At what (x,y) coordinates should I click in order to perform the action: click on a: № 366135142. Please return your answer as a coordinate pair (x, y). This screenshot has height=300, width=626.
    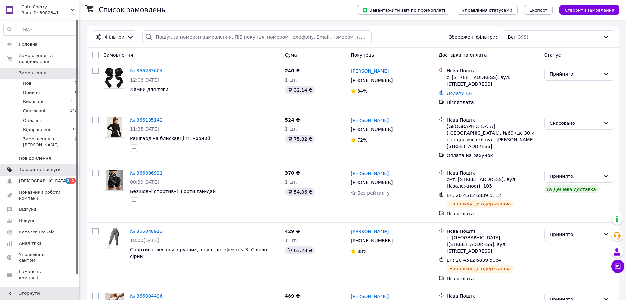
    Looking at the image, I should click on (146, 120).